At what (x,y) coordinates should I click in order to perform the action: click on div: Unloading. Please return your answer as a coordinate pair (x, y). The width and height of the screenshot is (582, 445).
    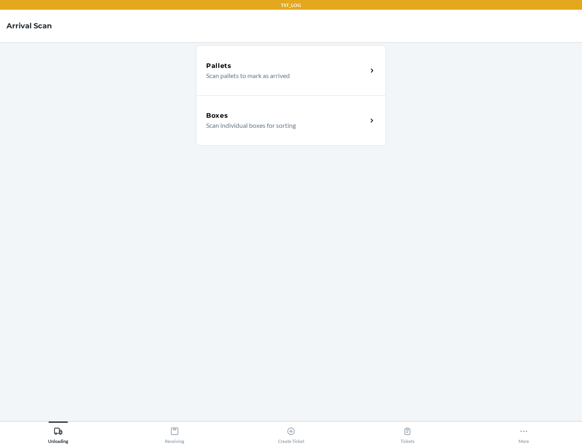
    Looking at the image, I should click on (58, 434).